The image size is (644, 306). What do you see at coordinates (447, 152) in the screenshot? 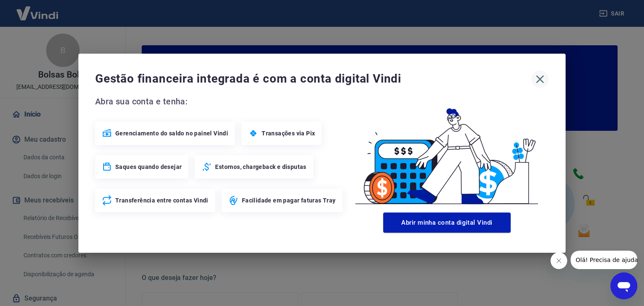
I see `img: Good Billing` at bounding box center [447, 152].